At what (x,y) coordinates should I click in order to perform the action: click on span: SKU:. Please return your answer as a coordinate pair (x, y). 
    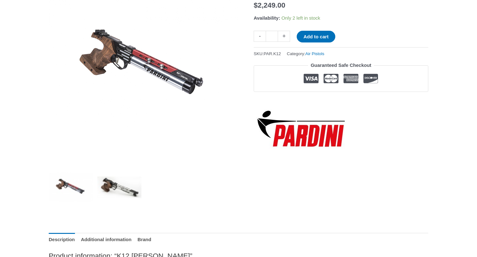
    Looking at the image, I should click on (267, 53).